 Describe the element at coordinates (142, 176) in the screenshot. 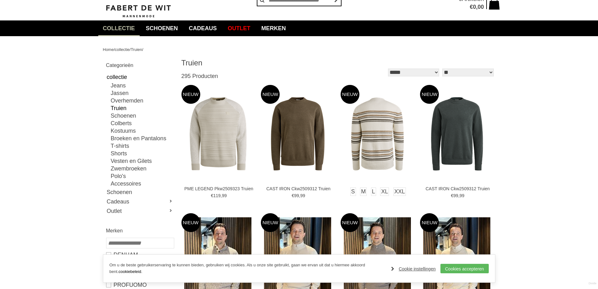

I see `a: Polo's` at that location.